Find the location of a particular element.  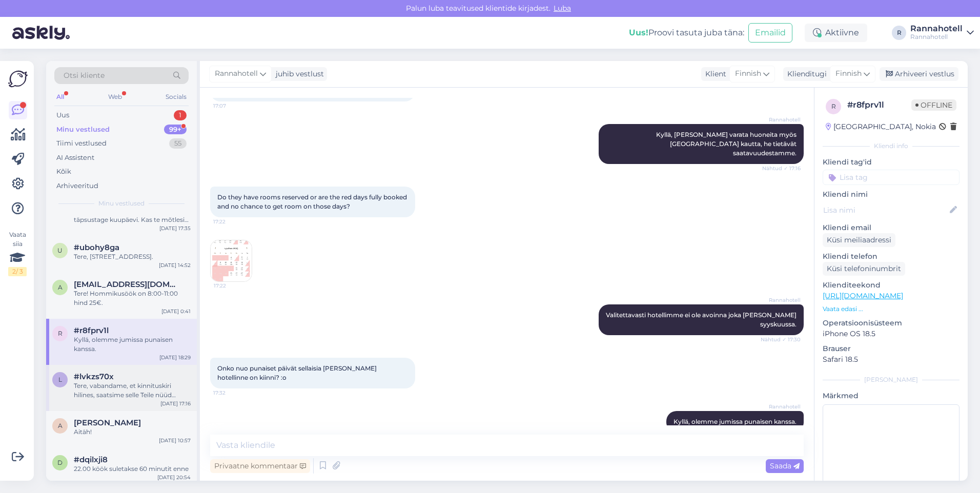

div: Tiimi vestlused is located at coordinates (81, 144).